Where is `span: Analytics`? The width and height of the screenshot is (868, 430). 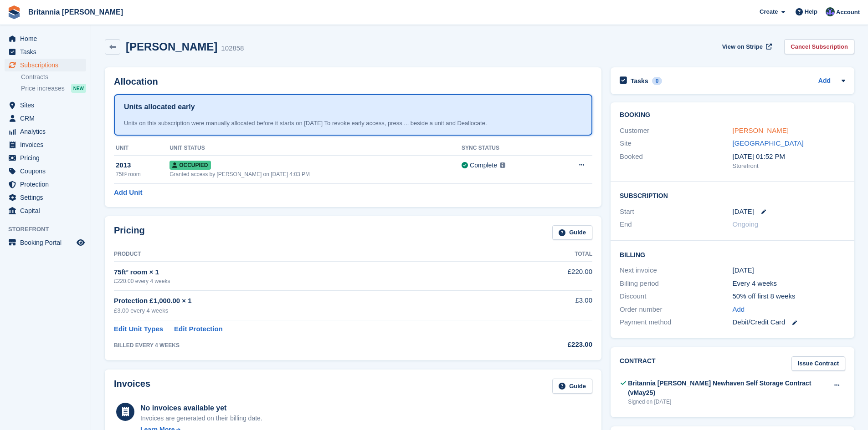
span: Analytics is located at coordinates (47, 132).